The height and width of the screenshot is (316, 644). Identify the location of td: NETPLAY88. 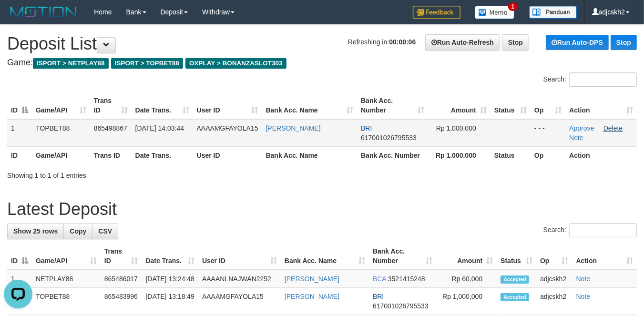
(66, 278).